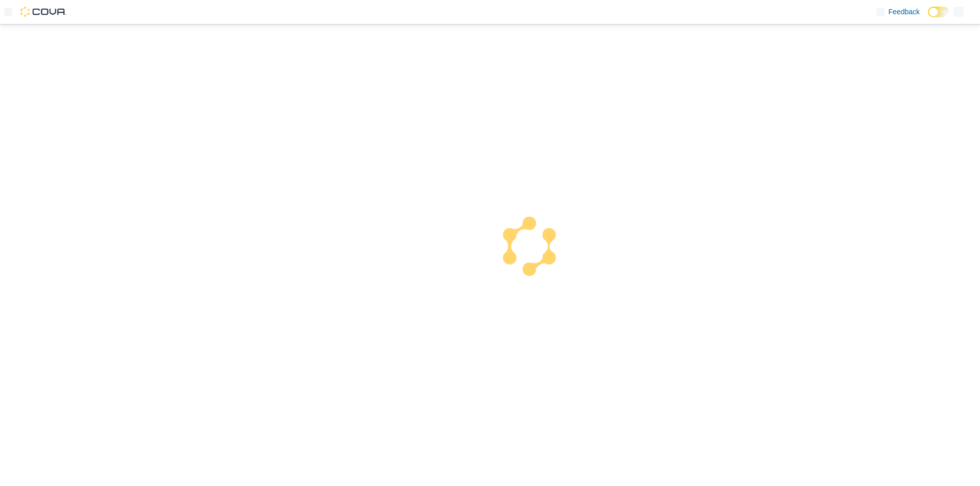  I want to click on input: Dark Mode, so click(939, 12).